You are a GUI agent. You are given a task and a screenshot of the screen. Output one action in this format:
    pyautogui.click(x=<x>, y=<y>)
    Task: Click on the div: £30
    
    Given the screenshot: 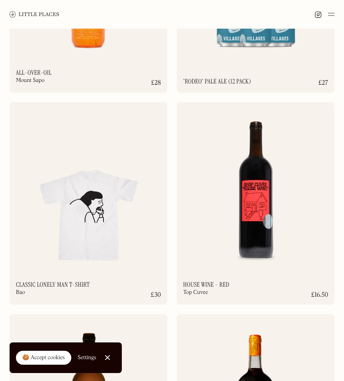 What is the action you would take?
    pyautogui.click(x=156, y=295)
    